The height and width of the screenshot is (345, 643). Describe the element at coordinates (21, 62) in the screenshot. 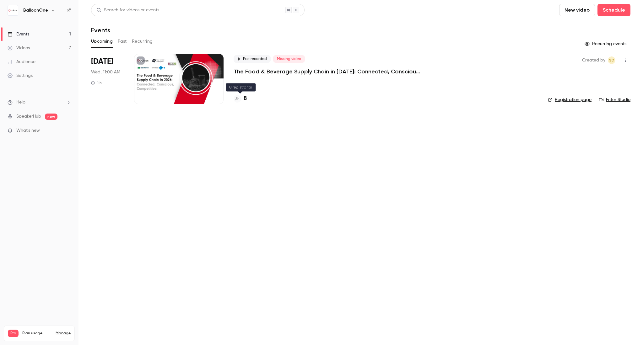

I see `div: Audience` at that location.